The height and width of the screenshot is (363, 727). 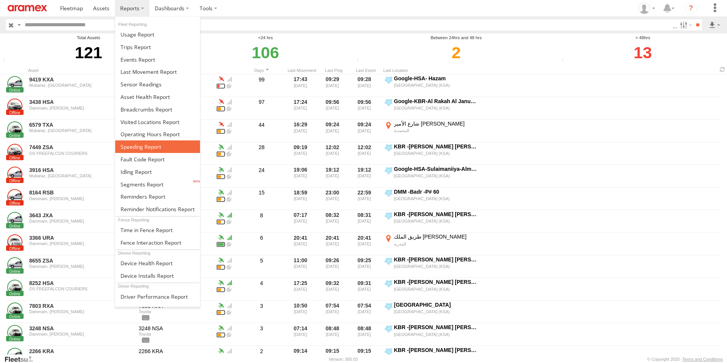 What do you see at coordinates (566, 61) in the screenshot?
I see `div: Number of devices that their last movement was greater than 48hrs` at bounding box center [566, 61].